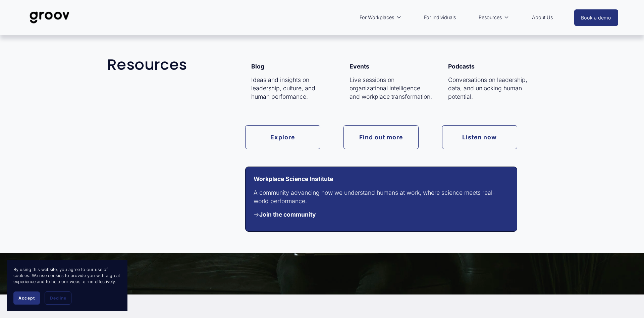  What do you see at coordinates (381, 137) in the screenshot?
I see `a: Find out more` at bounding box center [381, 137].